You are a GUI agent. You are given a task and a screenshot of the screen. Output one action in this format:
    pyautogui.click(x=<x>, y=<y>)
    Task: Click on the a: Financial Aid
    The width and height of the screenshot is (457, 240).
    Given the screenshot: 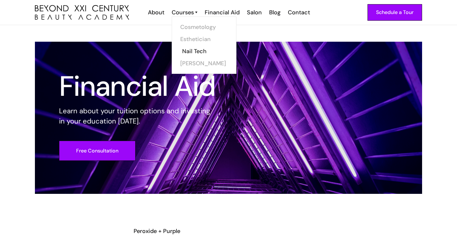 What is the action you would take?
    pyautogui.click(x=222, y=12)
    